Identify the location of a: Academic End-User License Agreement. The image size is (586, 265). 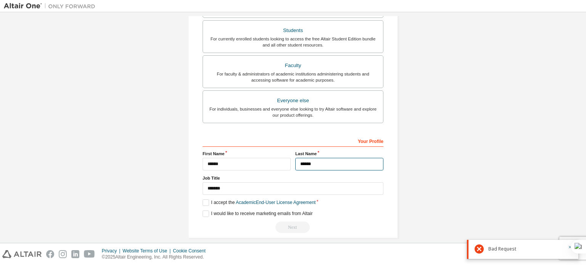
(275, 203).